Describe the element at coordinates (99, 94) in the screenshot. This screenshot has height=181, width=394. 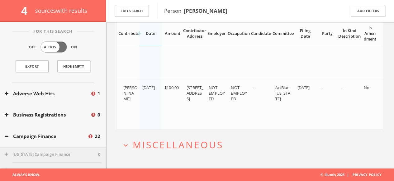
I see `span: 1` at that location.